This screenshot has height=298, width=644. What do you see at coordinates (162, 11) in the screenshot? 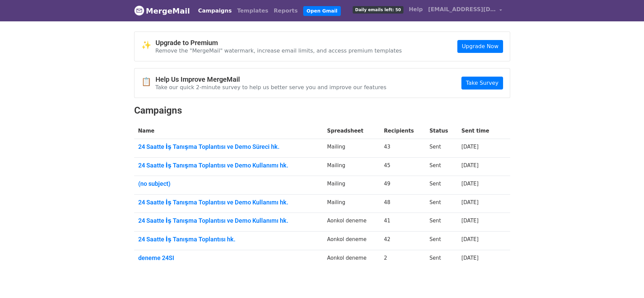
I see `a: MergeMail` at bounding box center [162, 11].